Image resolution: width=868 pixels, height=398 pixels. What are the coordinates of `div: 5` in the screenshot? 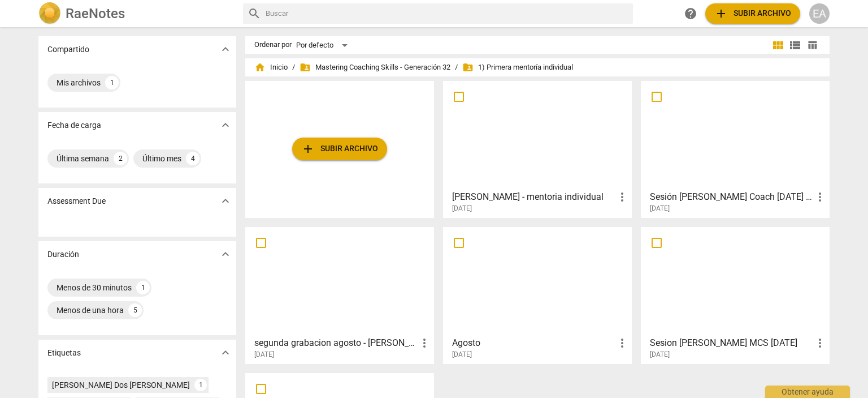 It's located at (135, 310).